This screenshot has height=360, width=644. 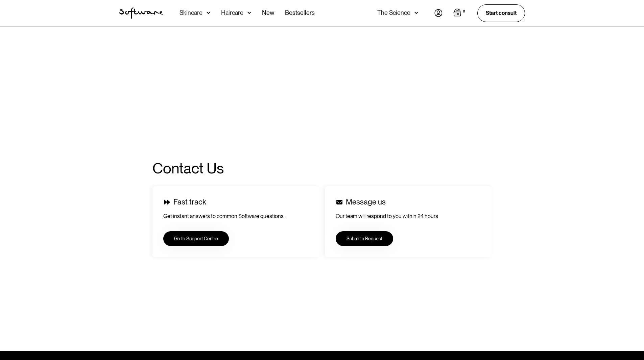 I want to click on div: The Science, so click(x=394, y=13).